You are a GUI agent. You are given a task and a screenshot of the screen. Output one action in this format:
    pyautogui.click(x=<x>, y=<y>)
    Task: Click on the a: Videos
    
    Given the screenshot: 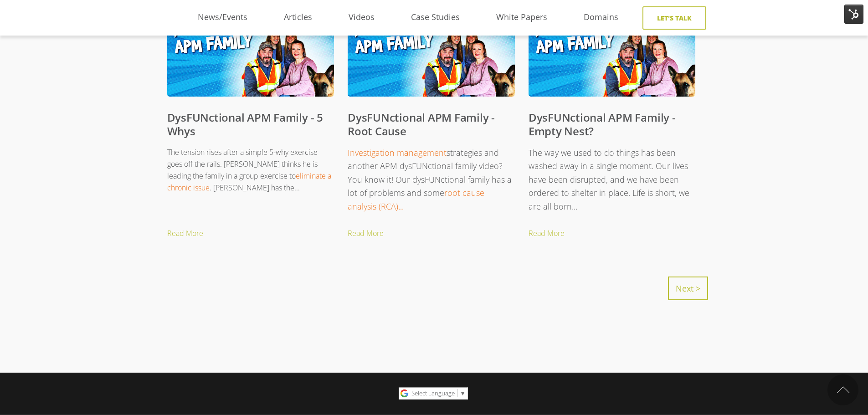 What is the action you would take?
    pyautogui.click(x=361, y=17)
    